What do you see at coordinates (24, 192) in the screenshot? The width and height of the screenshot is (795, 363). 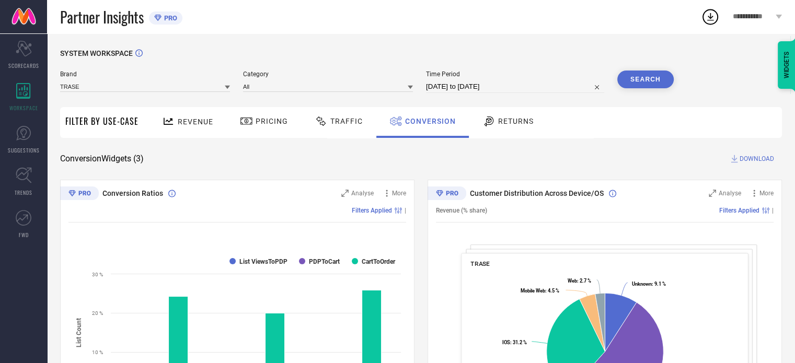 I see `span: TRENDS` at bounding box center [24, 192].